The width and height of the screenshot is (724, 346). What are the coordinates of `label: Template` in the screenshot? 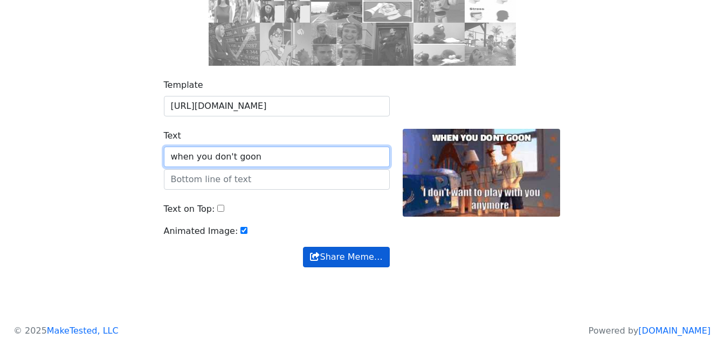 It's located at (183, 85).